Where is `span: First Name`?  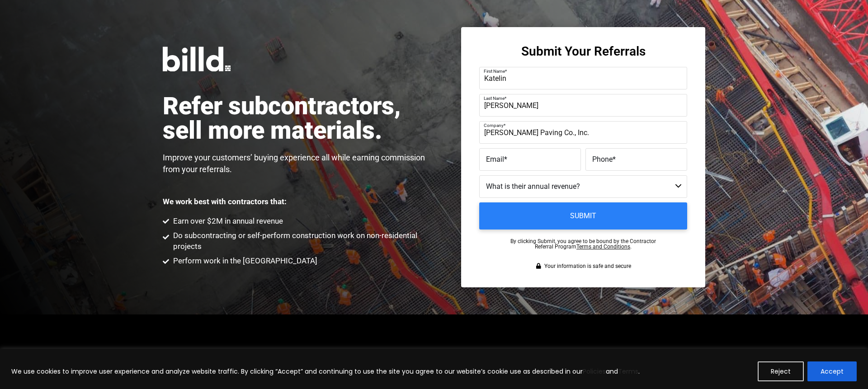
span: First Name is located at coordinates (494, 71).